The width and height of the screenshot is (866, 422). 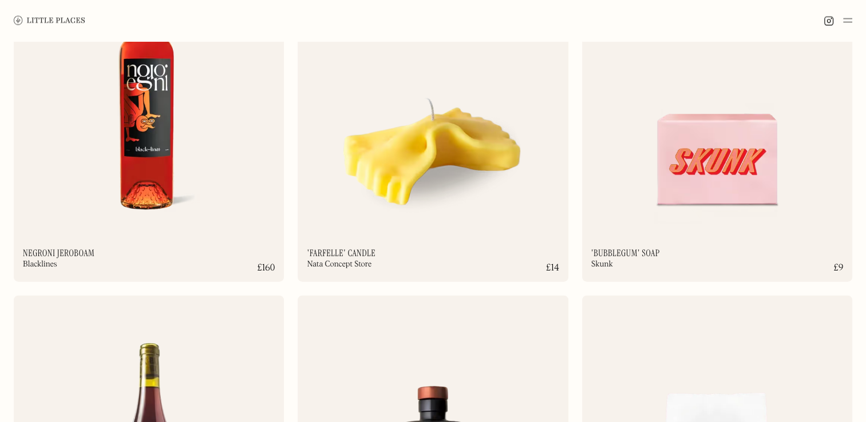 I want to click on div: £160, so click(x=266, y=268).